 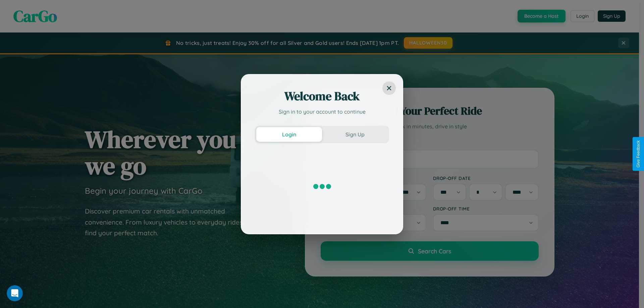 What do you see at coordinates (355, 134) in the screenshot?
I see `button: Sign Up` at bounding box center [355, 134].